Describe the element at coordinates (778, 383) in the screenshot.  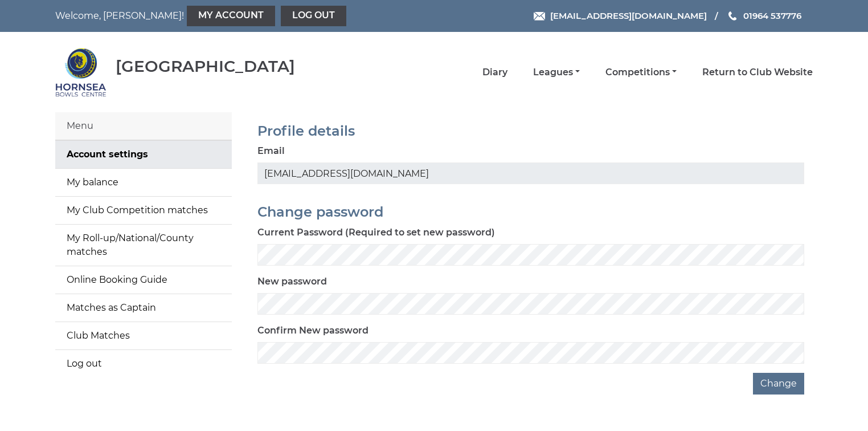
I see `button: Change` at that location.